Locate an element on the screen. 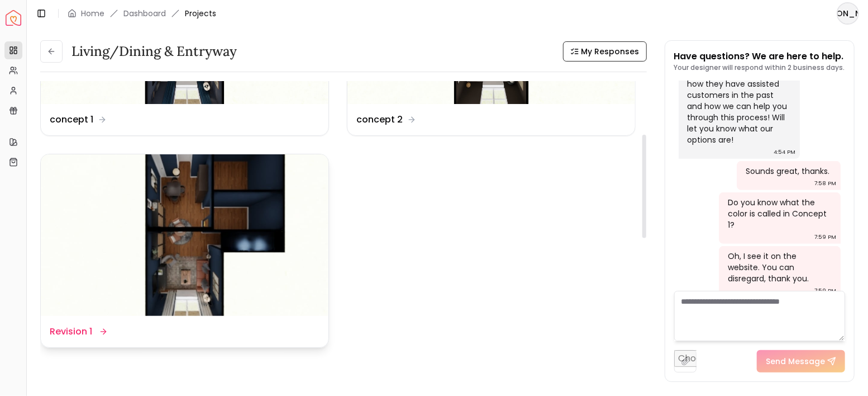 The height and width of the screenshot is (396, 868). div: Oh, I see it on the website. You can disregard, thank you. is located at coordinates (778, 267).